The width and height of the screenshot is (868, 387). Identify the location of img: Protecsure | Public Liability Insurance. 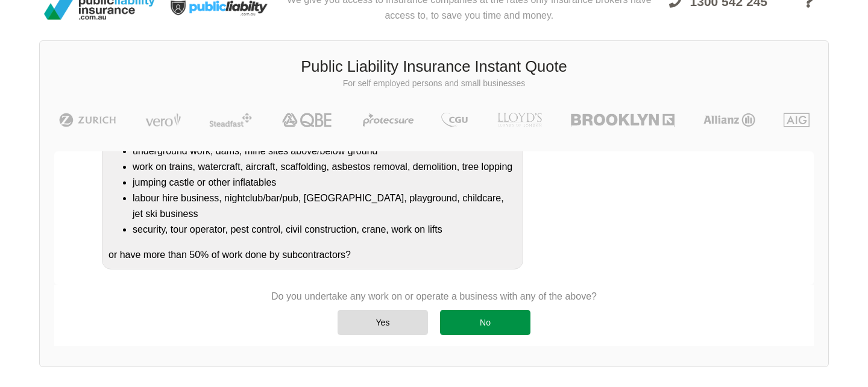
(388, 120).